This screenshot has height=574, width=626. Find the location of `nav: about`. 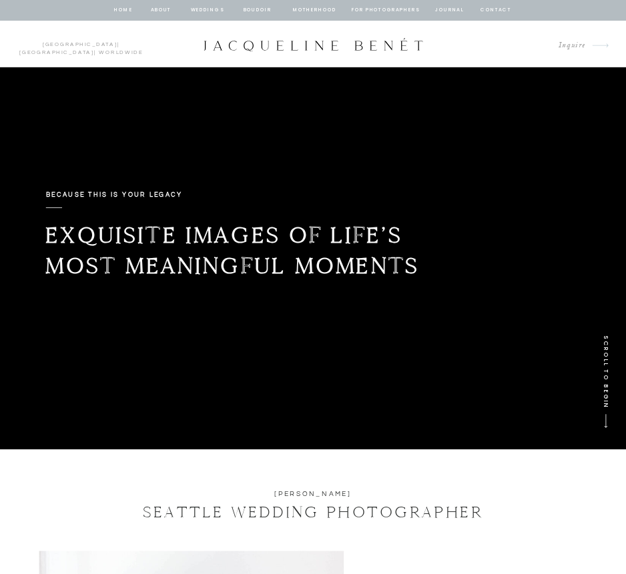

nav: about is located at coordinates (161, 11).